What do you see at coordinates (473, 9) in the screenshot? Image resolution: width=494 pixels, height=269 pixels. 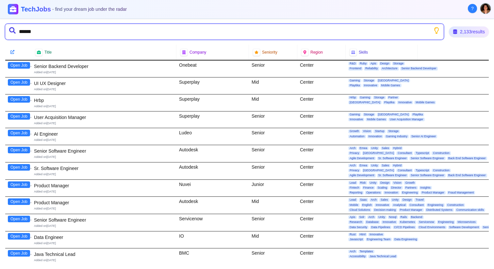 I see `button: About Techjobs` at bounding box center [473, 9].